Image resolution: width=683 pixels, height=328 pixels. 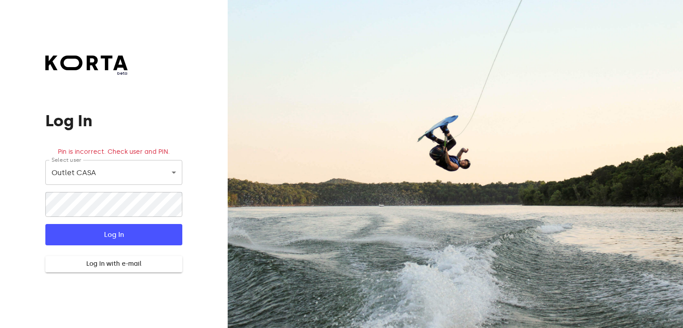 What do you see at coordinates (113, 264) in the screenshot?
I see `span: Log In with e-mail` at bounding box center [113, 264].